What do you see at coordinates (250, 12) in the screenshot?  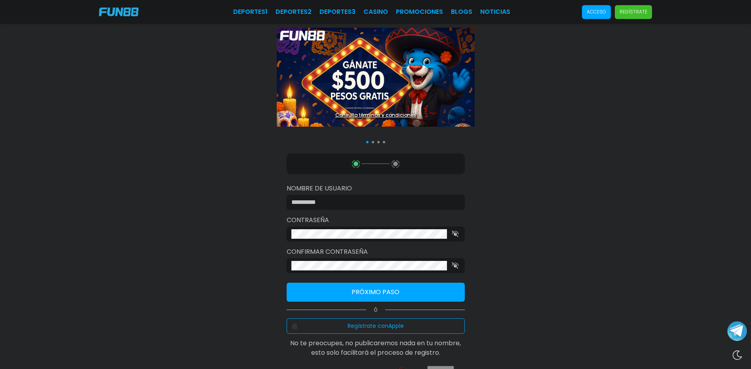 I see `a: Deportes1` at bounding box center [250, 12].